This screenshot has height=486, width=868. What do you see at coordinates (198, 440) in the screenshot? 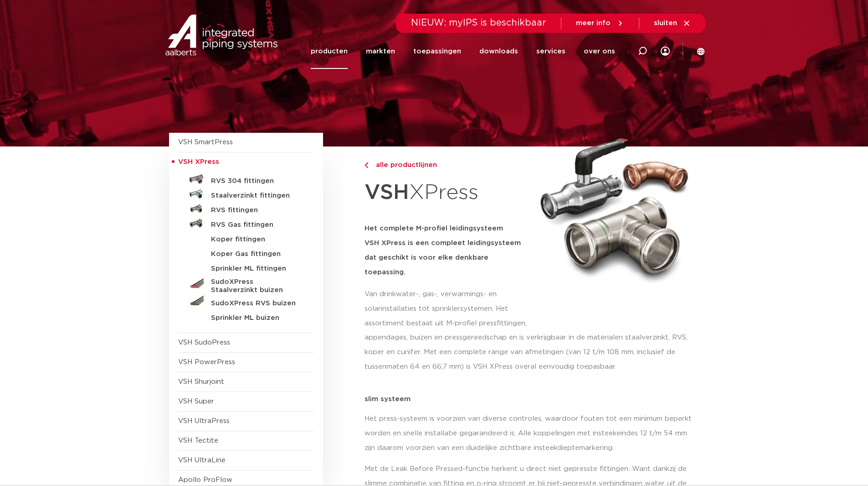
I see `a: VSH Tectite` at bounding box center [198, 440].